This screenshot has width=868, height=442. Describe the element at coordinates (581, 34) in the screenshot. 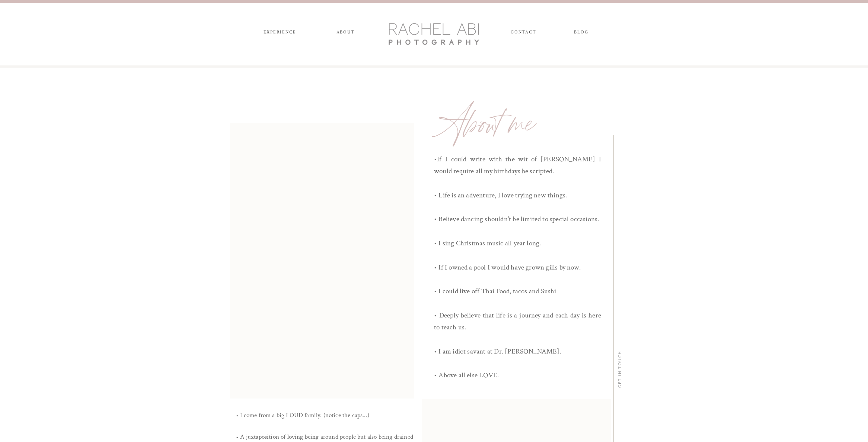

I see `nav: blog` at that location.